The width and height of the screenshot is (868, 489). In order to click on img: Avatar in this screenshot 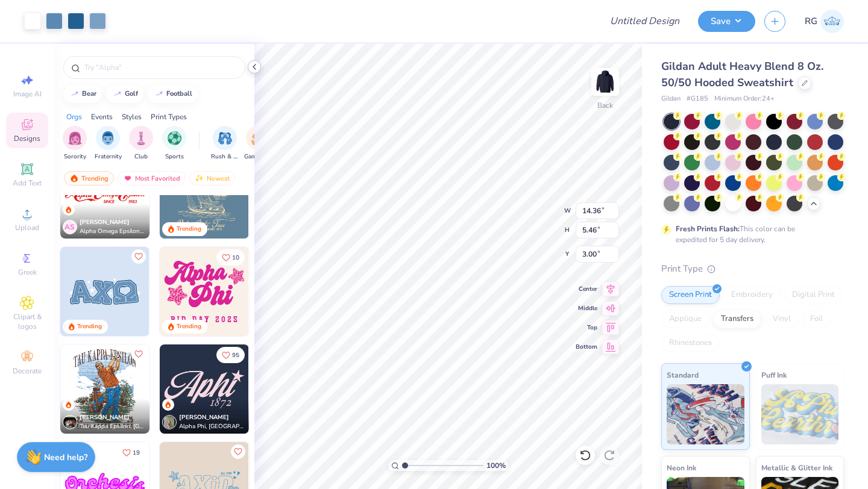, I will do `click(169, 422)`.